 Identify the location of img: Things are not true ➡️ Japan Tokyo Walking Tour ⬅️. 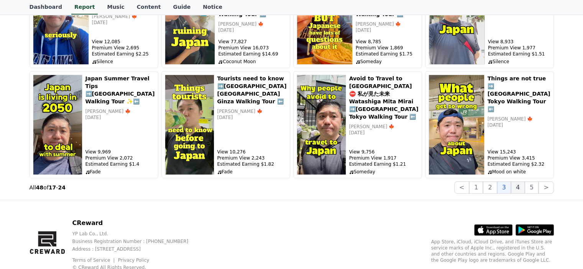
(456, 125).